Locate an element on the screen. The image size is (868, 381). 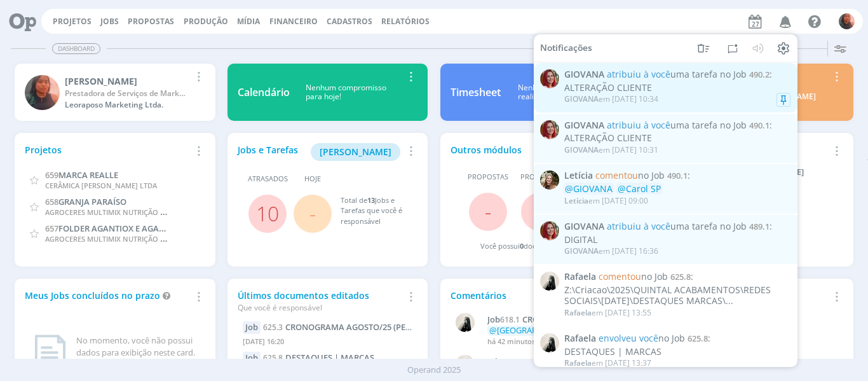
span: Cadastros is located at coordinates (350, 21).